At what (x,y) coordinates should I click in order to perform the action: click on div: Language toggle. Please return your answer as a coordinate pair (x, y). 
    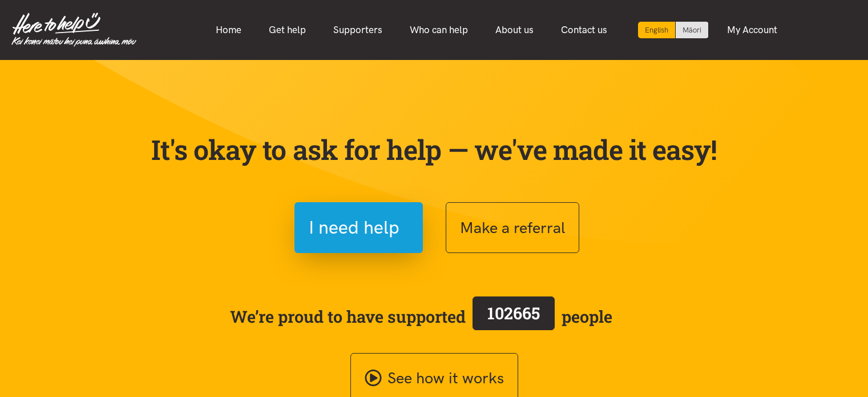
    Looking at the image, I should click on (673, 30).